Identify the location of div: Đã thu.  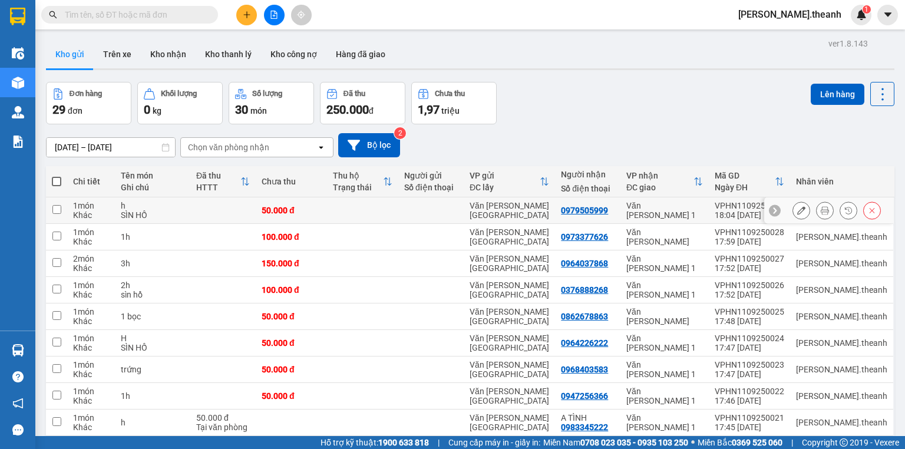
(354, 94).